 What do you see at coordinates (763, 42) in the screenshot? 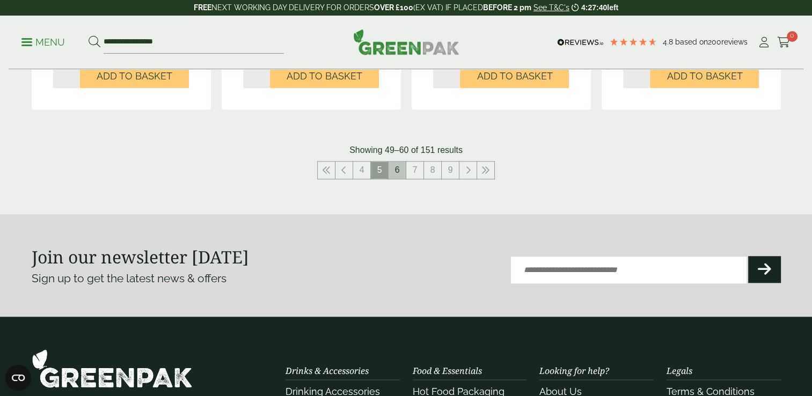
I see `i: My Account` at bounding box center [763, 42].